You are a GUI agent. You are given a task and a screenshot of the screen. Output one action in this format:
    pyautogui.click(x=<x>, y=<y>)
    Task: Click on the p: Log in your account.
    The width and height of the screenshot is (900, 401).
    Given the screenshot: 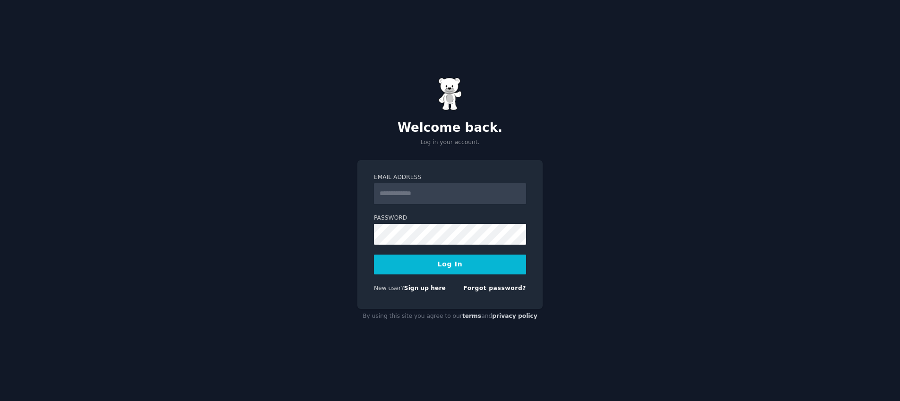 What is the action you would take?
    pyautogui.click(x=450, y=143)
    